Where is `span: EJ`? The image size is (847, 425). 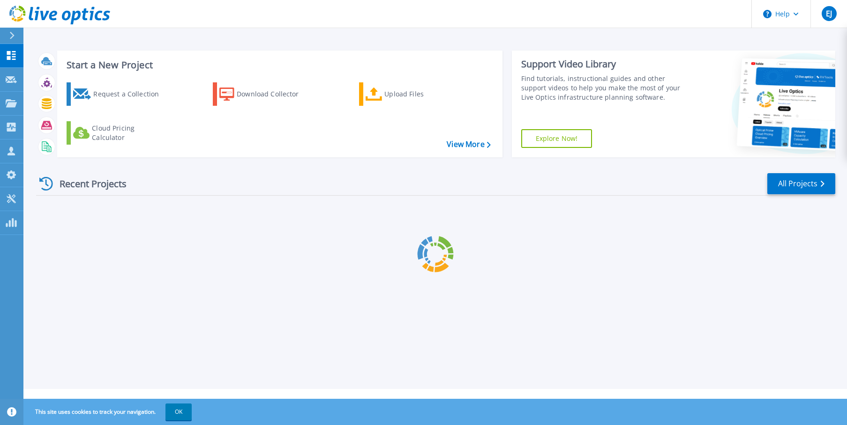
span: EJ is located at coordinates (828, 14).